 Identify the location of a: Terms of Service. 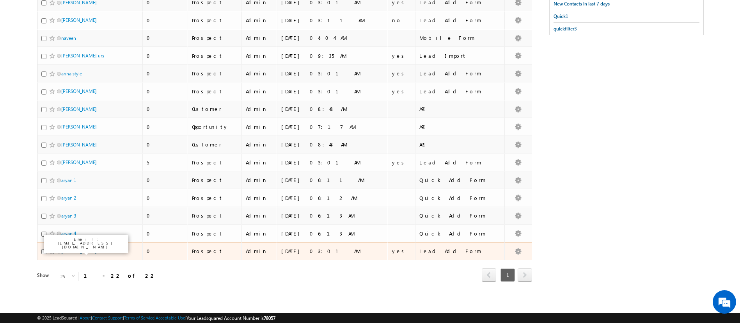
(139, 317).